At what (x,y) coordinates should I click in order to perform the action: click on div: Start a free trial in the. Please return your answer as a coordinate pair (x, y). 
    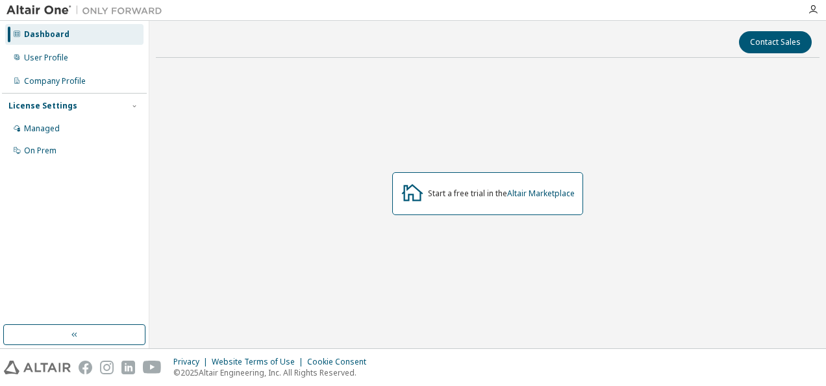
    Looking at the image, I should click on (501, 193).